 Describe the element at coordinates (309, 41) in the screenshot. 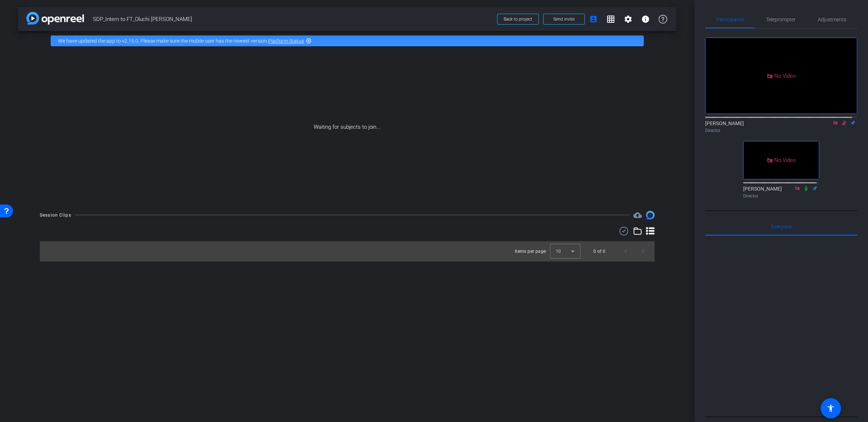

I see `mat-icon: highlight_off` at that location.